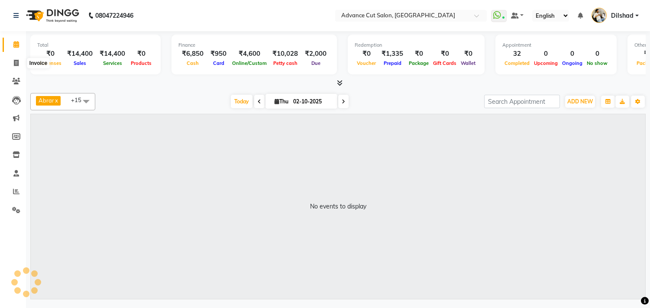 This screenshot has width=650, height=308. I want to click on span: Gift Cards, so click(445, 63).